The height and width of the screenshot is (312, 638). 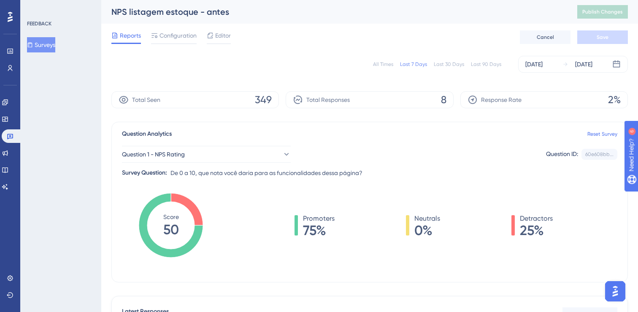 I want to click on div: Question ID:, so click(x=562, y=154).